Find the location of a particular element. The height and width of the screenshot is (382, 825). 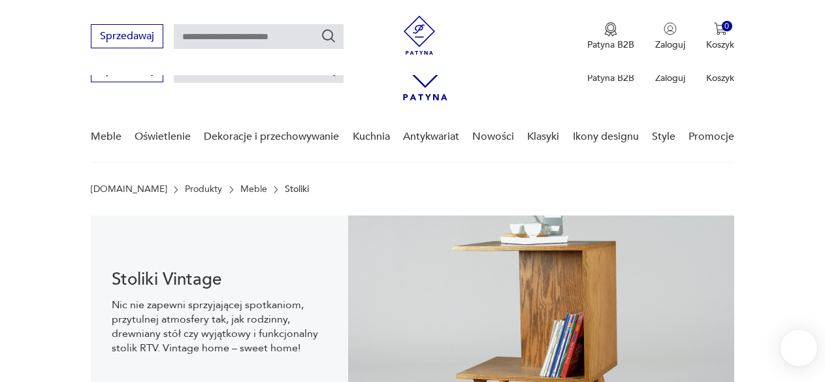

a: Dekoracje i przechowywanie is located at coordinates (271, 136).